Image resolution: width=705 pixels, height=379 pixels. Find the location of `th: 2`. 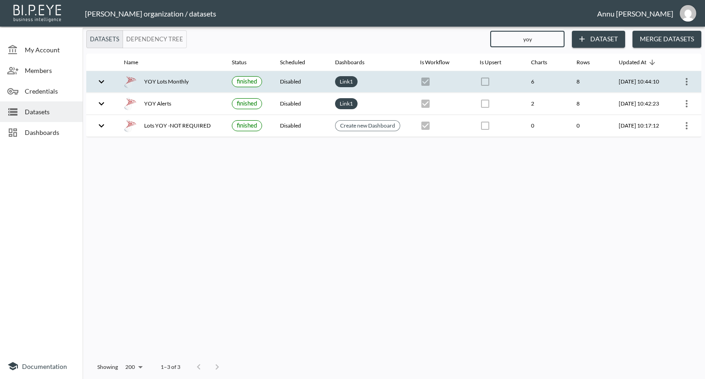

th: 2 is located at coordinates (546, 104).